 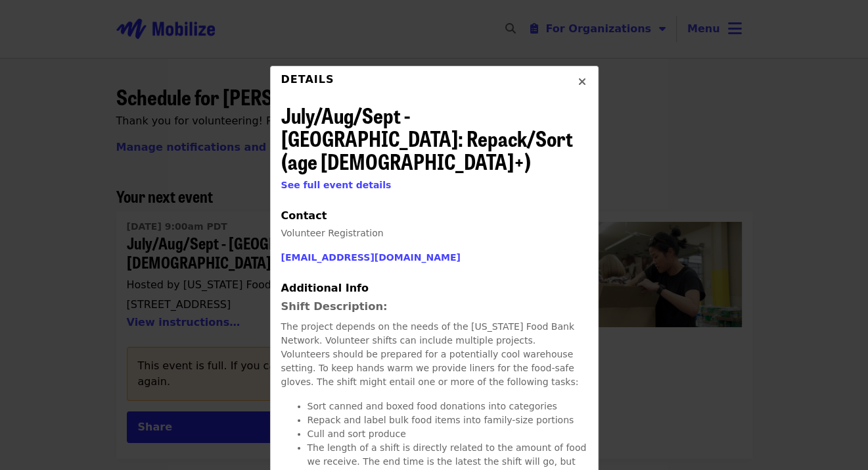 I want to click on li: Sort canned and boxed food donations into categories, so click(x=448, y=406).